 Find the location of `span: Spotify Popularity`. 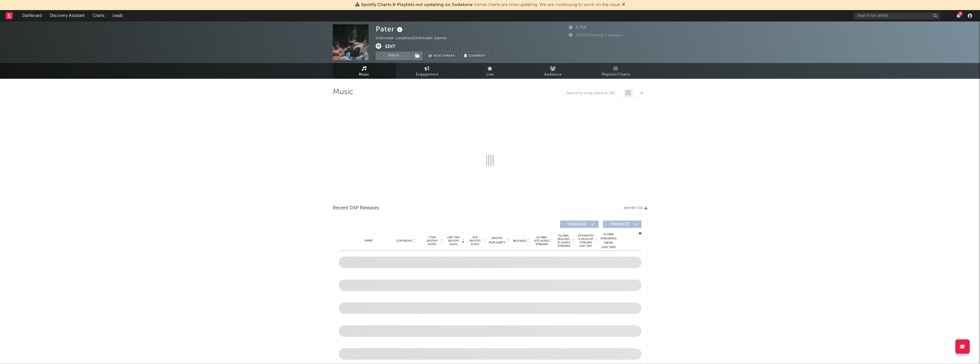

span: Spotify Popularity is located at coordinates (497, 240).